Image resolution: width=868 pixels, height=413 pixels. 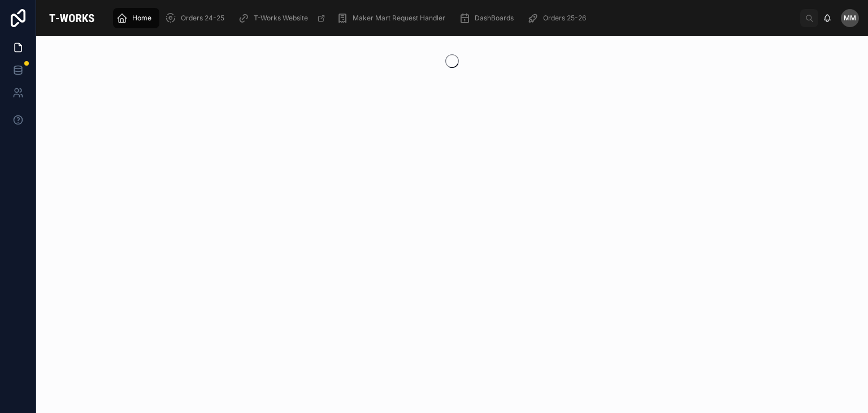 What do you see at coordinates (283, 18) in the screenshot?
I see `a: T-Works Website` at bounding box center [283, 18].